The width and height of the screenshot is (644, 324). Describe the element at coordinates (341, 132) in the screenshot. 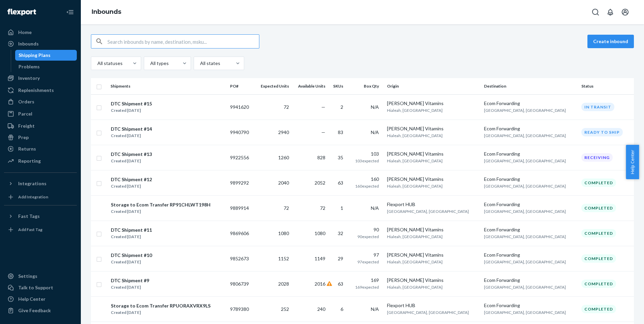

I see `span: 83` at that location.